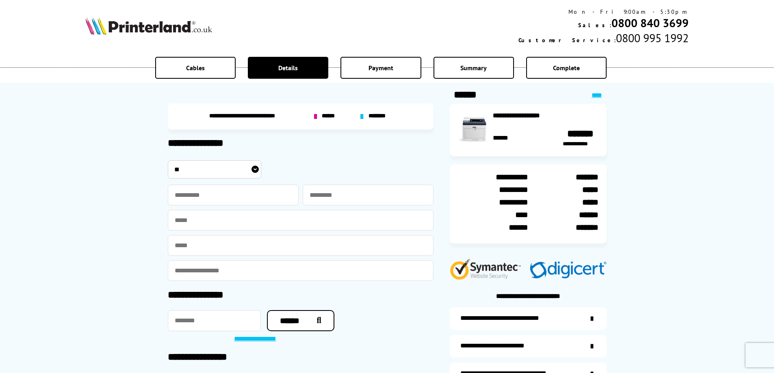 The image size is (774, 373). Describe the element at coordinates (650, 23) in the screenshot. I see `a: 0800 840 3699` at that location.